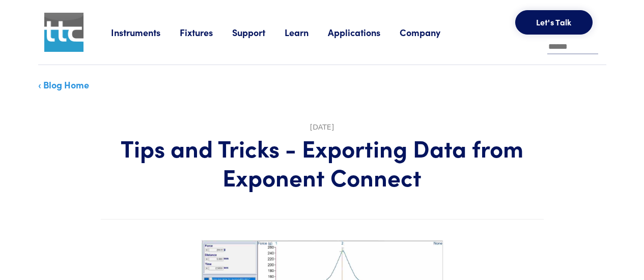 The width and height of the screenshot is (644, 280). I want to click on a: Applications, so click(364, 32).